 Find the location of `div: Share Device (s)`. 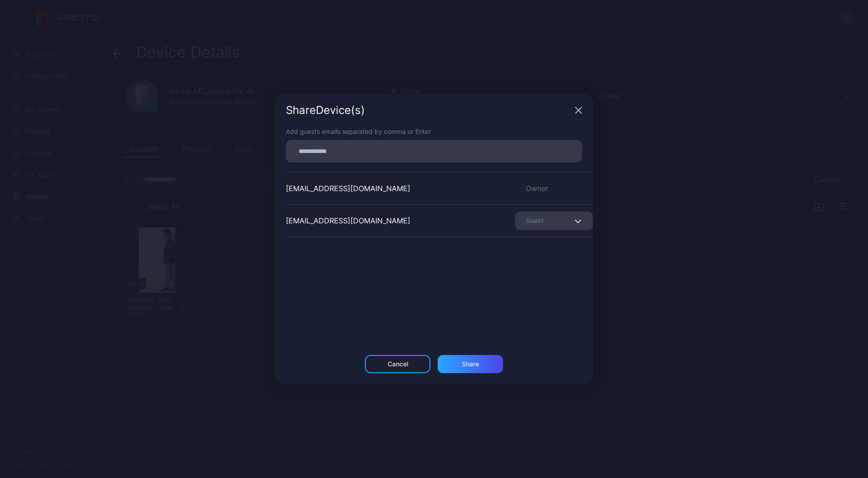

div: Share Device (s) is located at coordinates (428, 110).